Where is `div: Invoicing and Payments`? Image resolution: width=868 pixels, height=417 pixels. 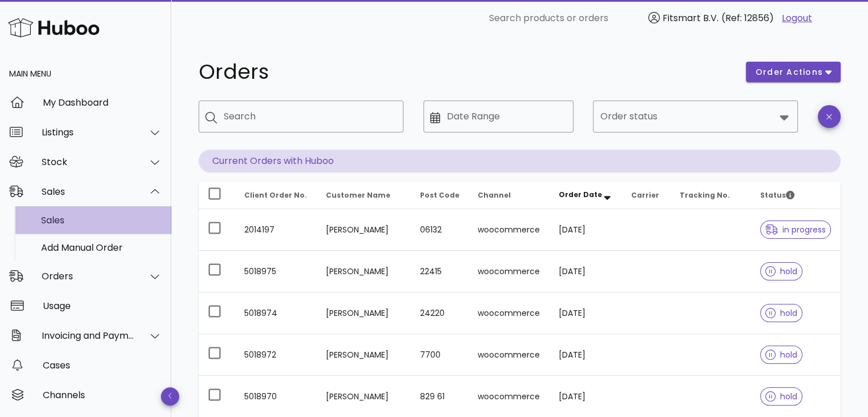 div: Invoicing and Payments is located at coordinates (88, 335).